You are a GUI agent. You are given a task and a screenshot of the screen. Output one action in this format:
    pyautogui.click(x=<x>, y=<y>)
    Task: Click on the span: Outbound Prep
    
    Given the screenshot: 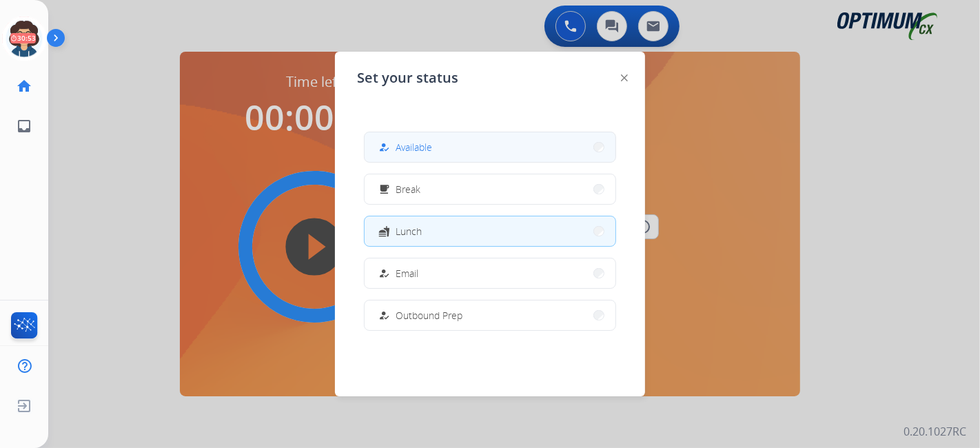 What is the action you would take?
    pyautogui.click(x=429, y=315)
    